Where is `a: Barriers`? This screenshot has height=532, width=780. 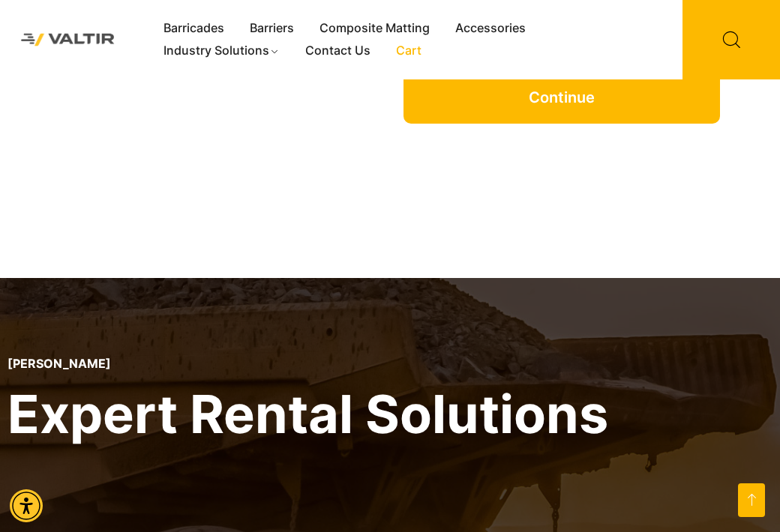
a: Barriers is located at coordinates (271, 29).